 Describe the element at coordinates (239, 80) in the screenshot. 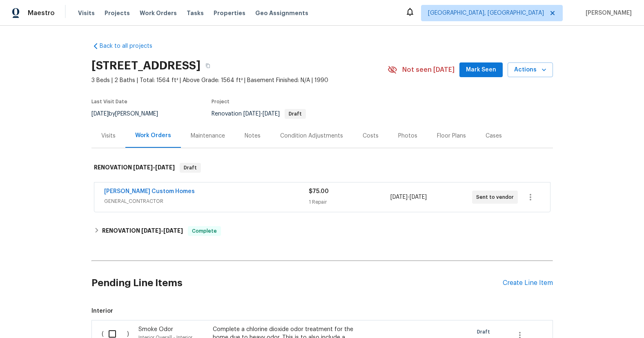

I see `span: 3 Beds | 2 Baths | Total: 1564 ft² | Above Grade: 1564 ft² | Basement Finished: N/A | 1990` at that location.